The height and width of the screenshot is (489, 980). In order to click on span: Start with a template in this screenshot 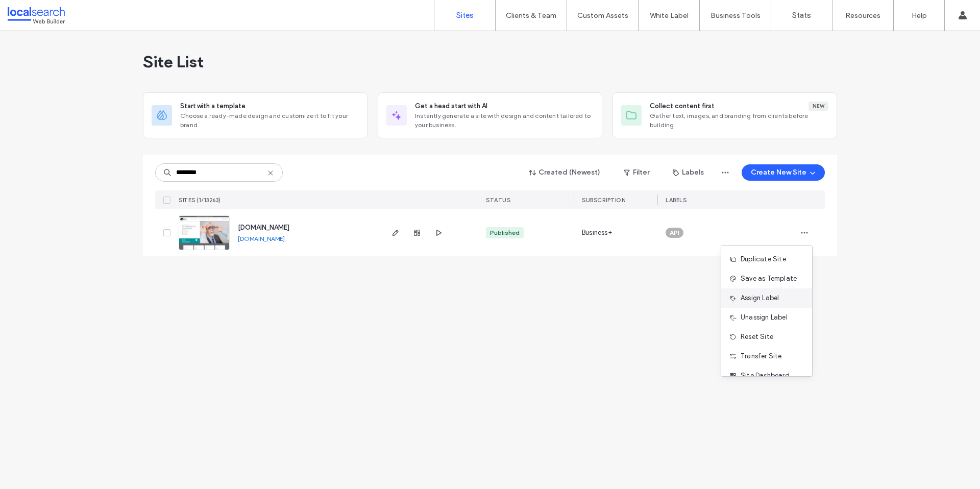, I will do `click(213, 106)`.